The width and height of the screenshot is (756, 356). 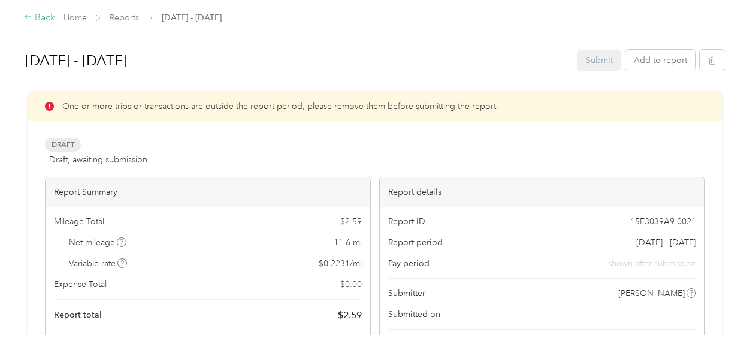 I want to click on h1: Sep 1 - 30, 2025, so click(x=297, y=60).